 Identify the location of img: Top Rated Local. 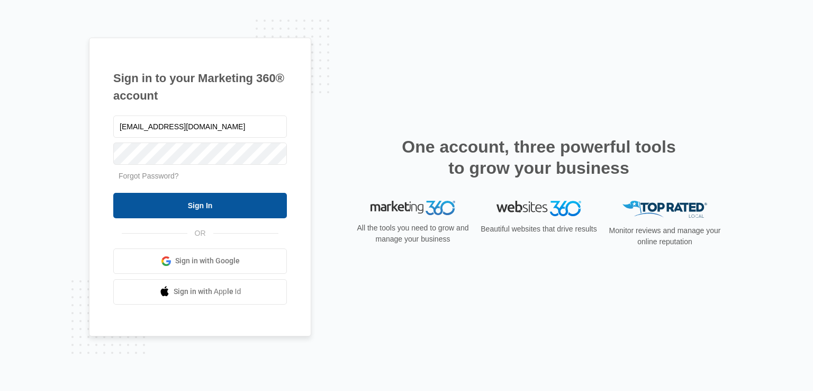
(665, 209).